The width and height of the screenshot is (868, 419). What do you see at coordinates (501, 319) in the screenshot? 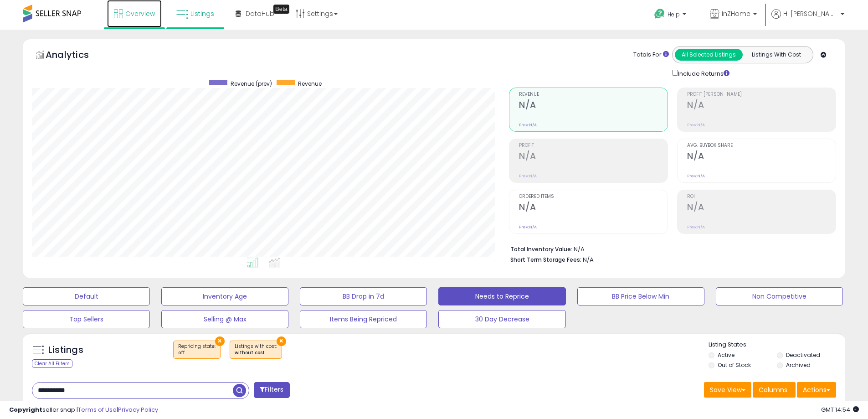
I see `button: 30 Day Decrease` at bounding box center [501, 319].